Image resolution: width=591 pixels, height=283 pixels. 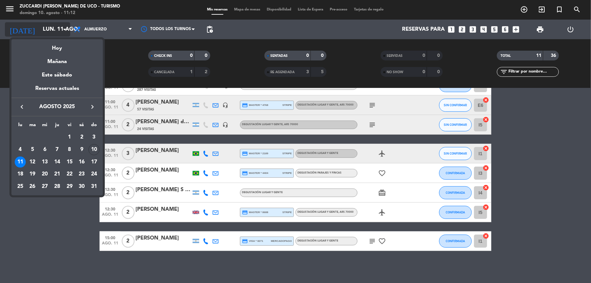 What do you see at coordinates (45, 187) in the screenshot?
I see `td: 27 de agosto de 2025` at bounding box center [45, 187].